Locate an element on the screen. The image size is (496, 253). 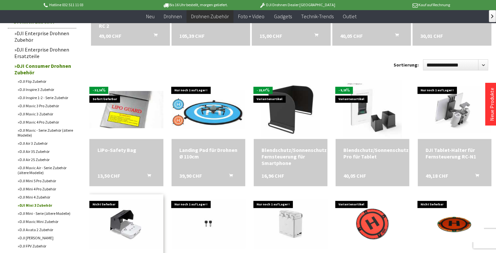
a: DJI Mavic 3 Zubehör is located at coordinates (45, 114).